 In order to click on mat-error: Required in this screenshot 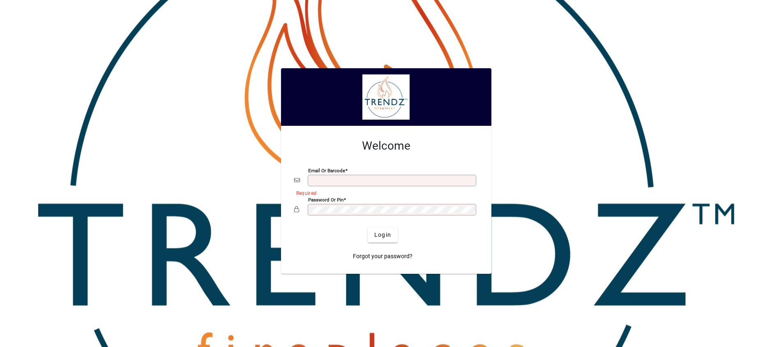, I will do `click(384, 192)`.